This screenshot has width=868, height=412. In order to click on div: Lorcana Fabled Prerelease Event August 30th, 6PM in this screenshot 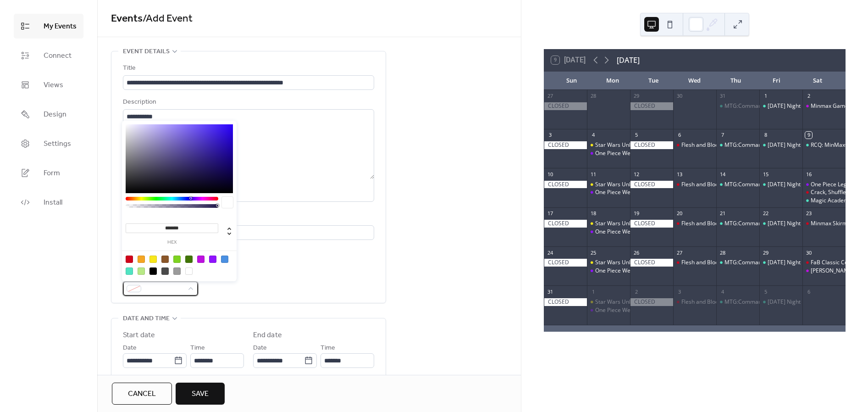, I will do `click(824, 271)`.